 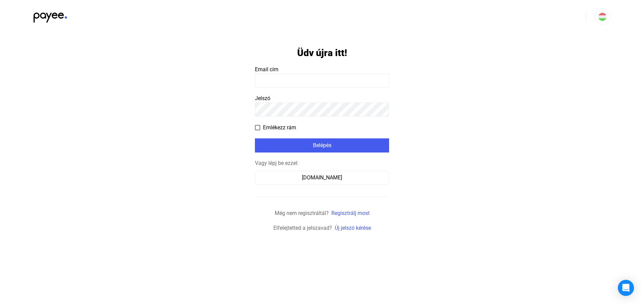 I want to click on span: Jelszó, so click(x=263, y=98).